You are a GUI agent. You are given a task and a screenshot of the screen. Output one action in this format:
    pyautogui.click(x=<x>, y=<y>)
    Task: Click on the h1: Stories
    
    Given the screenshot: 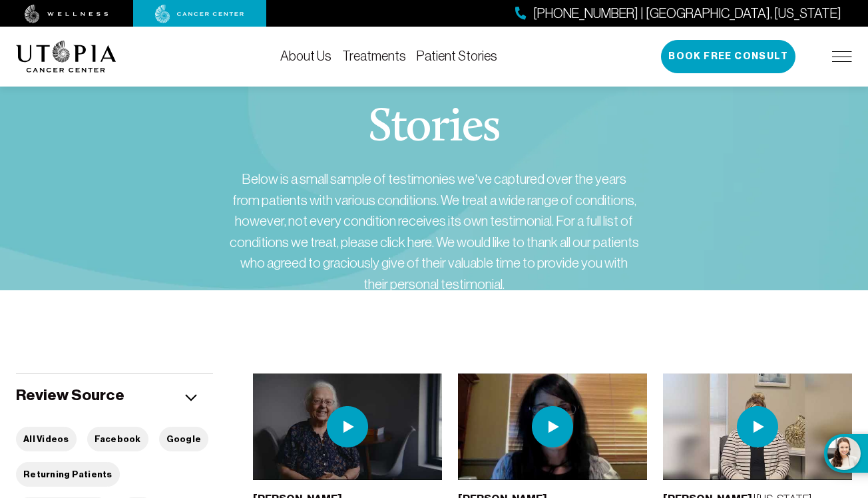 What is the action you would take?
    pyautogui.click(x=434, y=129)
    